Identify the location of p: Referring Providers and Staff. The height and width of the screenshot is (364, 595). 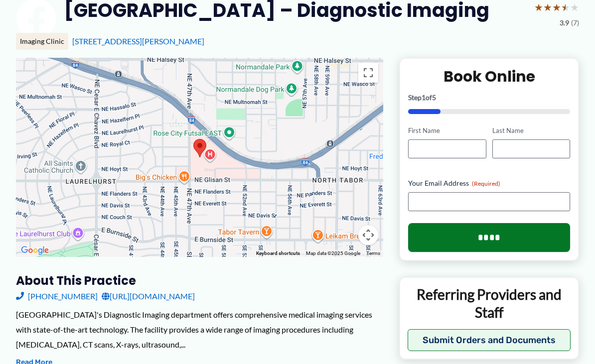
(489, 303).